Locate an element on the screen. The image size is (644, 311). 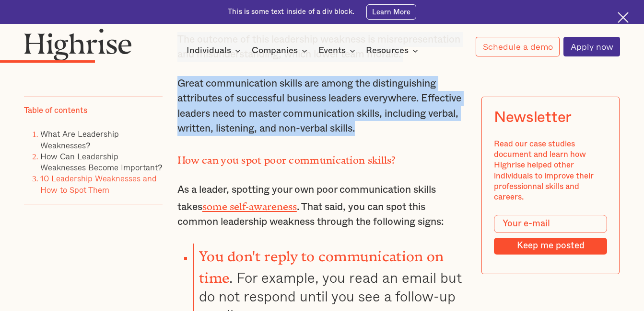
strong: You don't reply to communication on time is located at coordinates (321, 264).